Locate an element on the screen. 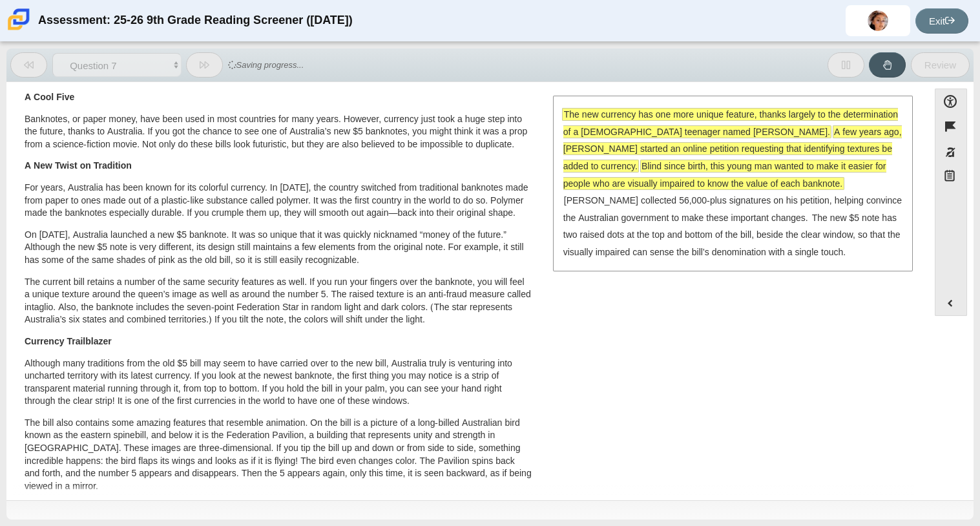 The image size is (980, 526). span: Blind since birth, this young man wanted to make it easier for people who are visually impaired t... is located at coordinates (725, 175).